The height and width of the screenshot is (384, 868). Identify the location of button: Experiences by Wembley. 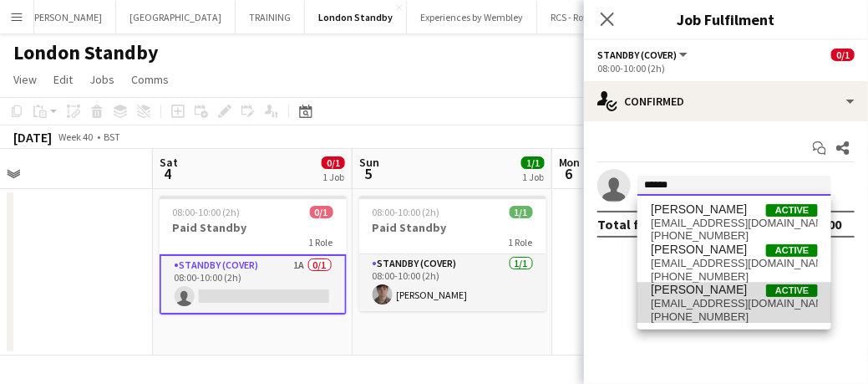
(472, 17).